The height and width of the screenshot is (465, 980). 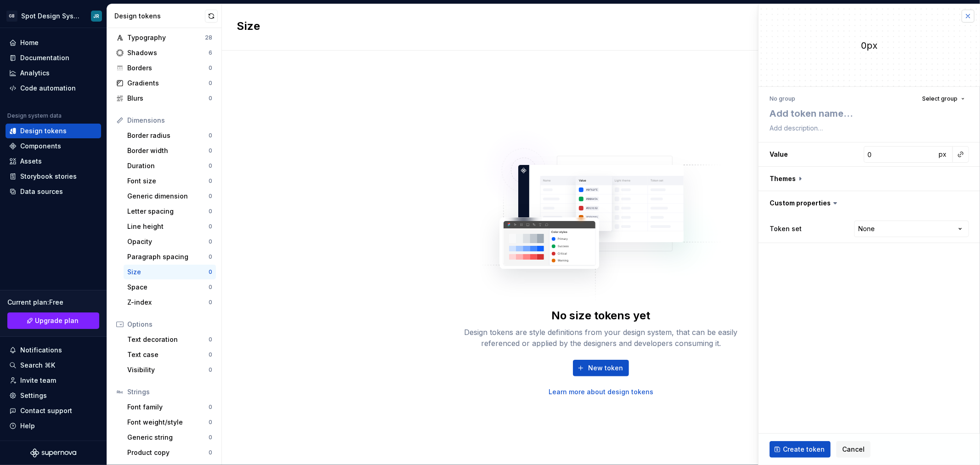 I want to click on div: Generic dimension, so click(x=168, y=196).